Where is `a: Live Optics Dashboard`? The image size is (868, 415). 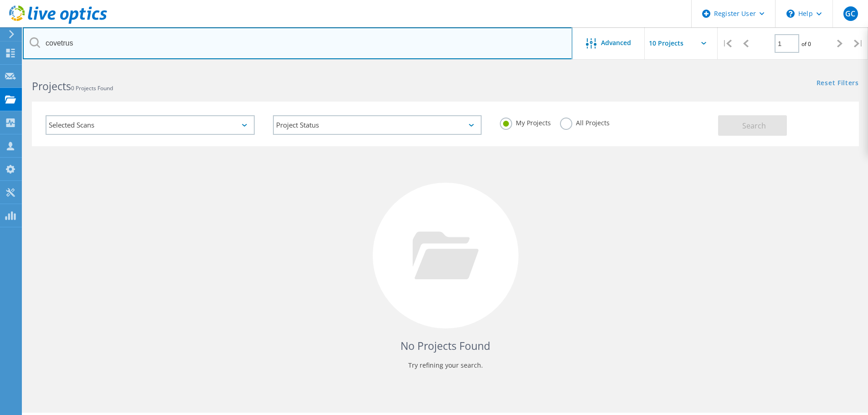 a: Live Optics Dashboard is located at coordinates (58, 22).